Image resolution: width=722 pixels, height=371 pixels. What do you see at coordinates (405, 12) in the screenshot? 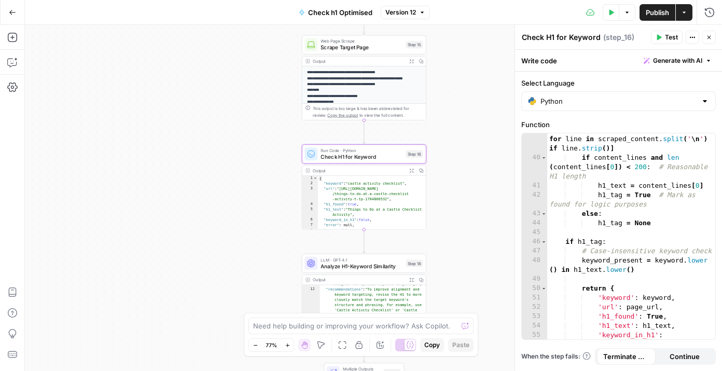
I see `button: Version 12` at bounding box center [405, 12].